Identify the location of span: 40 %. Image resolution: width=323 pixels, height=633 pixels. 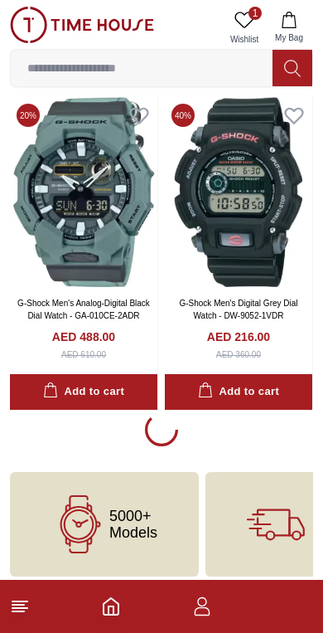
(183, 115).